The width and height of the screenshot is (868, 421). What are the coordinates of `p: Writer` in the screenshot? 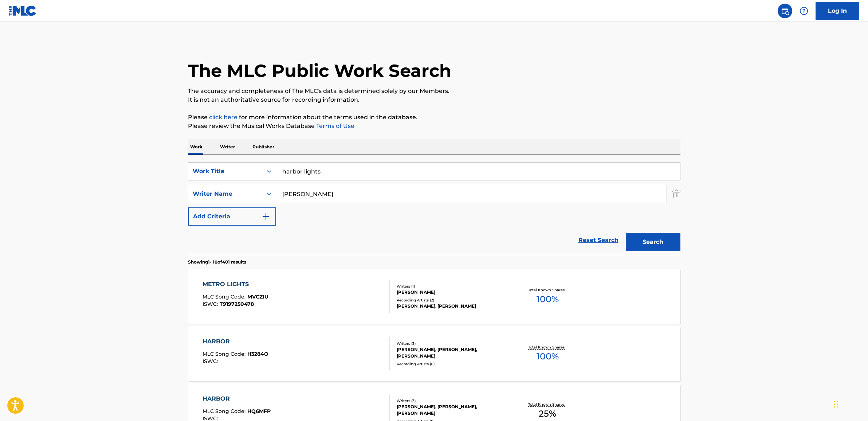 It's located at (227, 147).